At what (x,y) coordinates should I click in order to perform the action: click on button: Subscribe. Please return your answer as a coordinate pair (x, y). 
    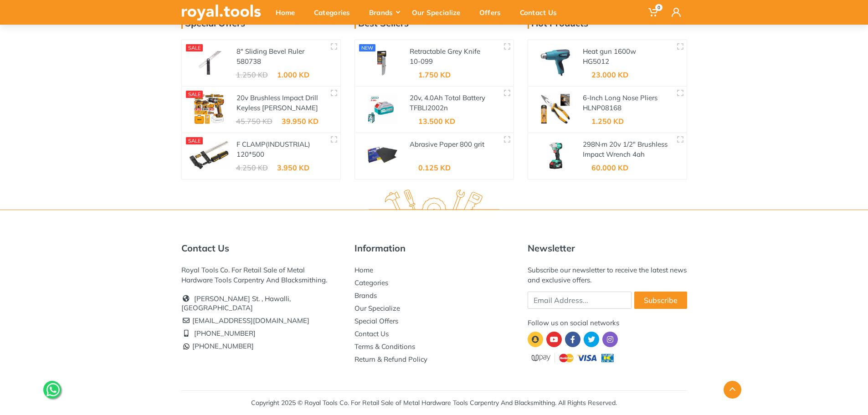
    Looking at the image, I should click on (661, 300).